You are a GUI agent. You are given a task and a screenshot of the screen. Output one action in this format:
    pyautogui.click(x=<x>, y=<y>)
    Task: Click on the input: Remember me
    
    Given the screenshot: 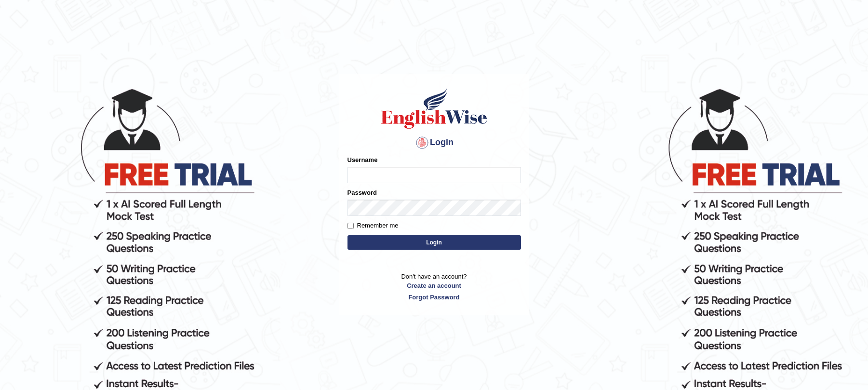 What is the action you would take?
    pyautogui.click(x=350, y=226)
    